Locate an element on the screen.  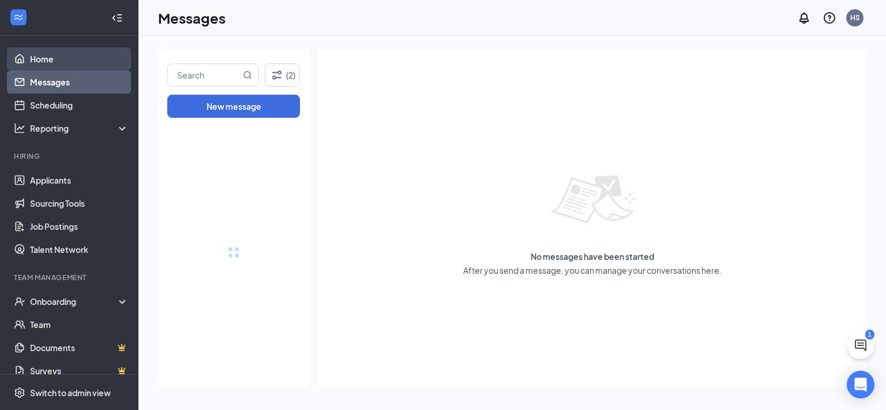
svg: WorkstreamLogo is located at coordinates (18, 17).